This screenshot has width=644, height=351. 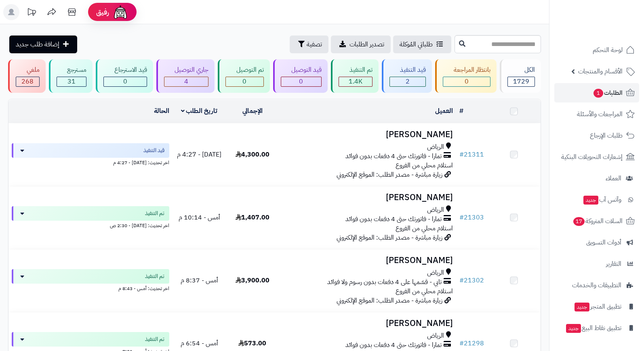 I want to click on div: 2, so click(x=408, y=82).